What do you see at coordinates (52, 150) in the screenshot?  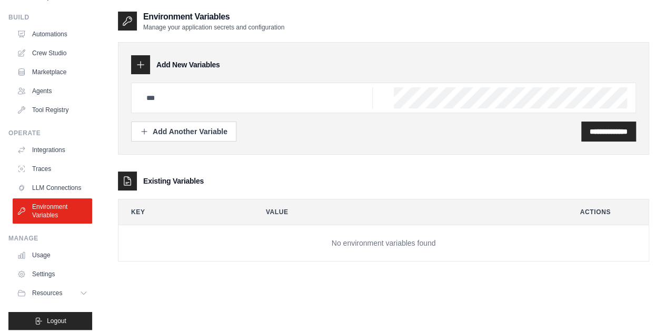 I see `a: Integrations` at bounding box center [52, 150].